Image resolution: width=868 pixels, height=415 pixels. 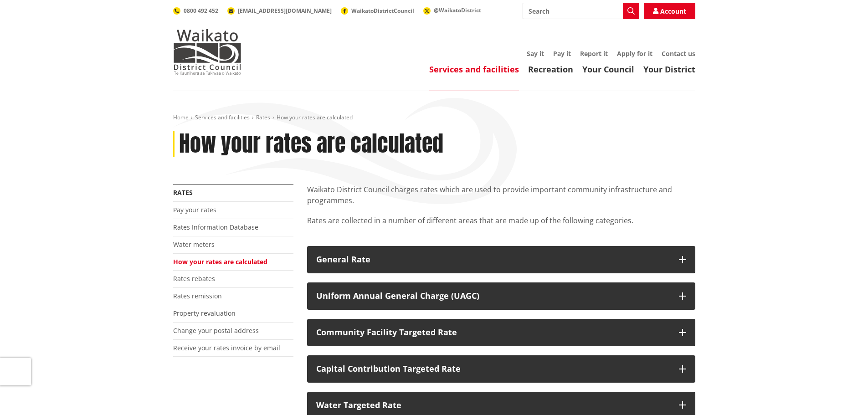 I want to click on a: Recreation, so click(x=550, y=69).